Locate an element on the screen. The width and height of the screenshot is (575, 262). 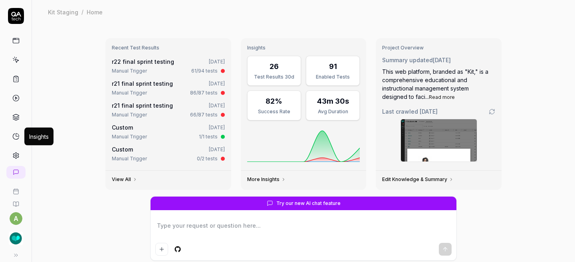
button: SLP Toolkit Logo is located at coordinates (16, 236).